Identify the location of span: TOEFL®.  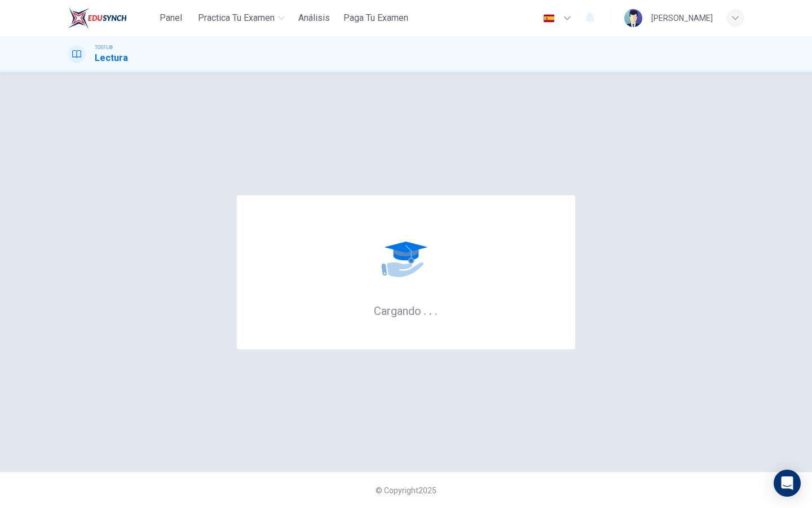
(104, 47).